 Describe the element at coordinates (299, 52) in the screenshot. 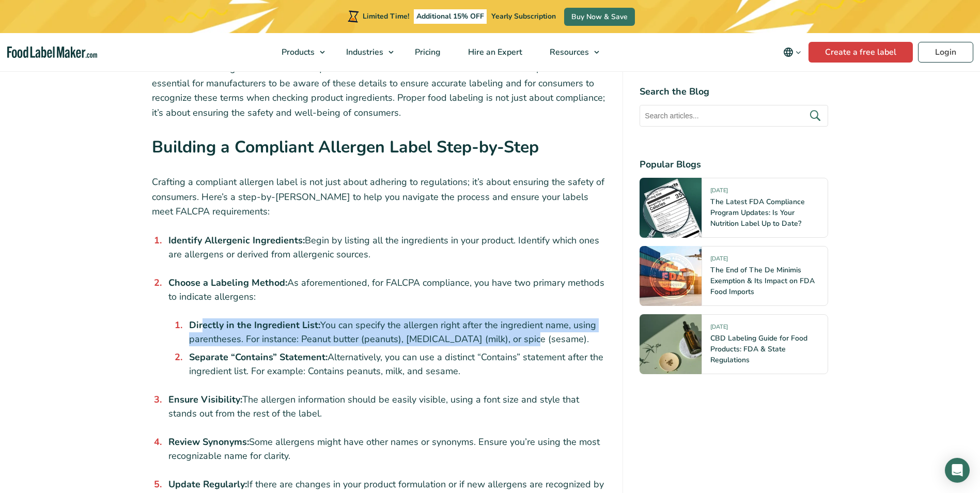

I see `a: Products` at that location.